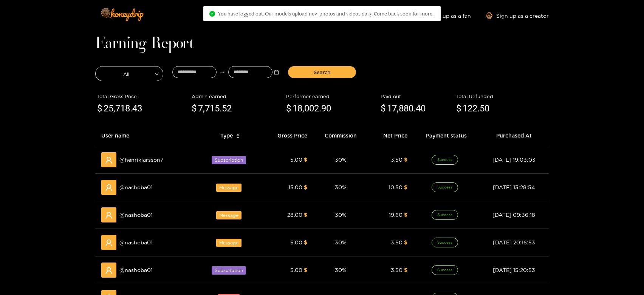 The width and height of the screenshot is (644, 295). Describe the element at coordinates (517, 16) in the screenshot. I see `a: Sign up as a creator` at that location.